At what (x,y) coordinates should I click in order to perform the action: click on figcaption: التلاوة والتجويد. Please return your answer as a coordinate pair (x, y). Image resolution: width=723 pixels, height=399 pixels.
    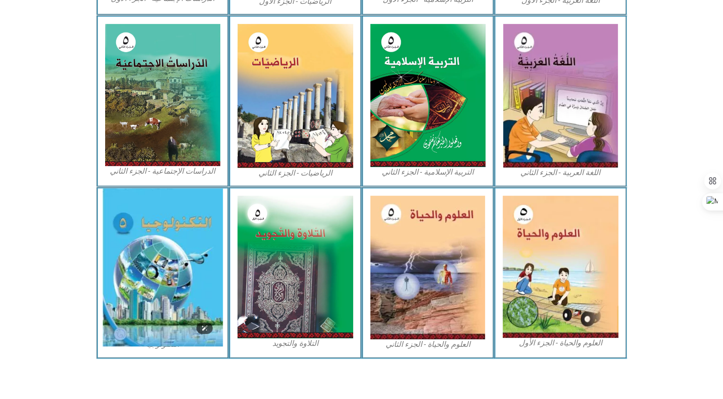
    Looking at the image, I should click on (295, 343).